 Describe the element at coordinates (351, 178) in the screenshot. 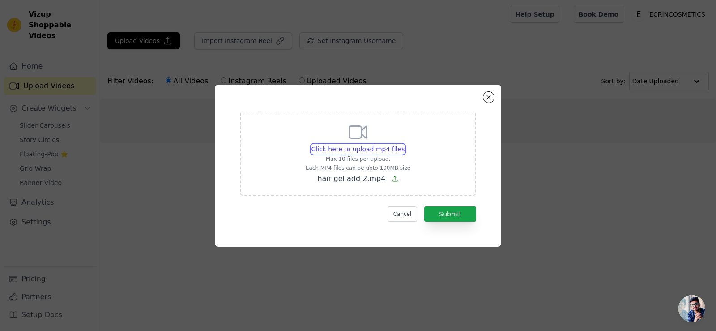

I see `span: hair gel add 2.mp4` at that location.